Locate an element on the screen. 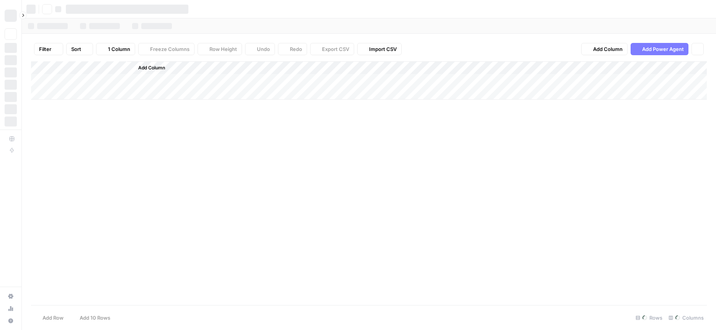 The height and width of the screenshot is (330, 716). span: Import CSV is located at coordinates (383, 49).